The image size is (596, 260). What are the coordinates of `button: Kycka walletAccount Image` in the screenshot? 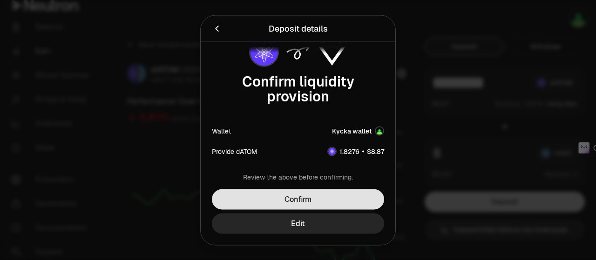 It's located at (358, 131).